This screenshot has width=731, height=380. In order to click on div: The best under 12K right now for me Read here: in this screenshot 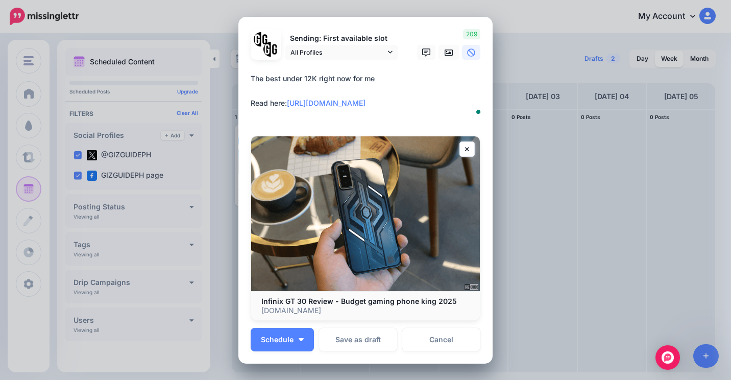, I will do `click(368, 91)`.